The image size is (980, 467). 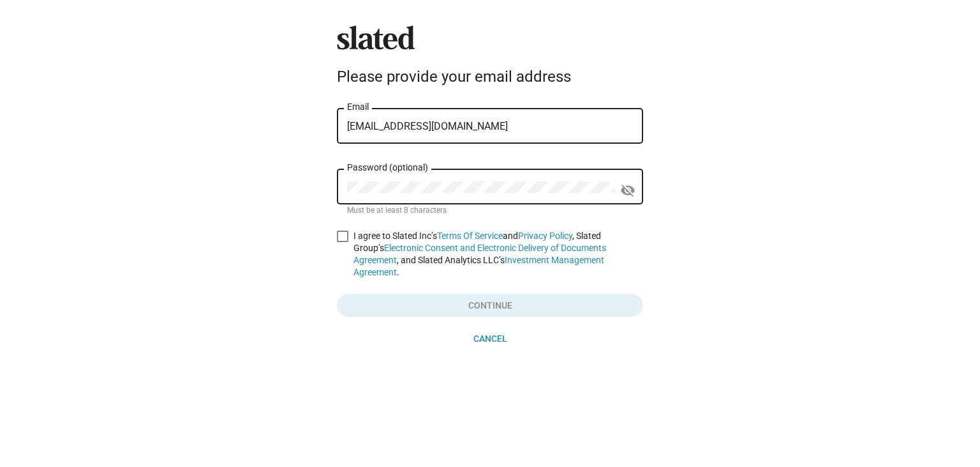 What do you see at coordinates (469, 236) in the screenshot?
I see `a: Terms Of Service` at bounding box center [469, 236].